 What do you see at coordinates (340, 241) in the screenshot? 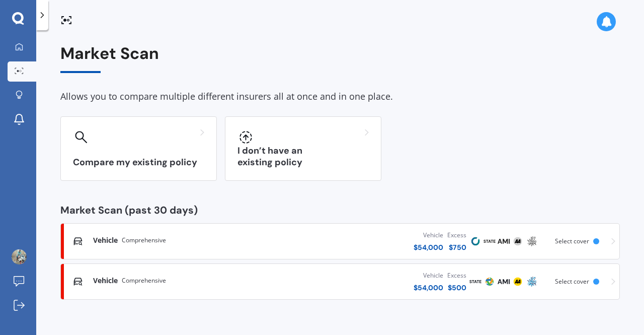
I see `a: VehicleComprehensiveVehicle$54,000Excess$750CoveStateAMIAAAMPSelect cover` at bounding box center [340, 241].